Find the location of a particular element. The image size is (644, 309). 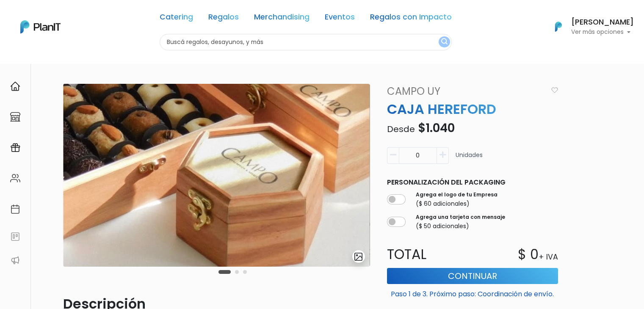

p: Paso 1 de 3. Próximo paso: Coordinación de envío. is located at coordinates (472, 292).